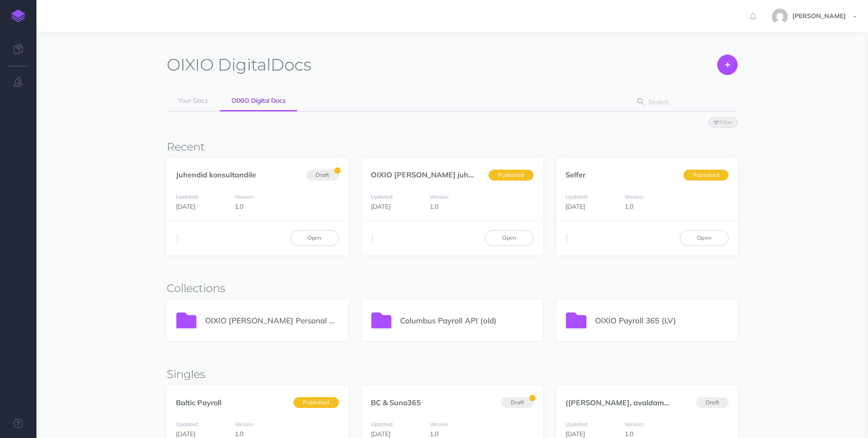  I want to click on a: Selfer, so click(575, 175).